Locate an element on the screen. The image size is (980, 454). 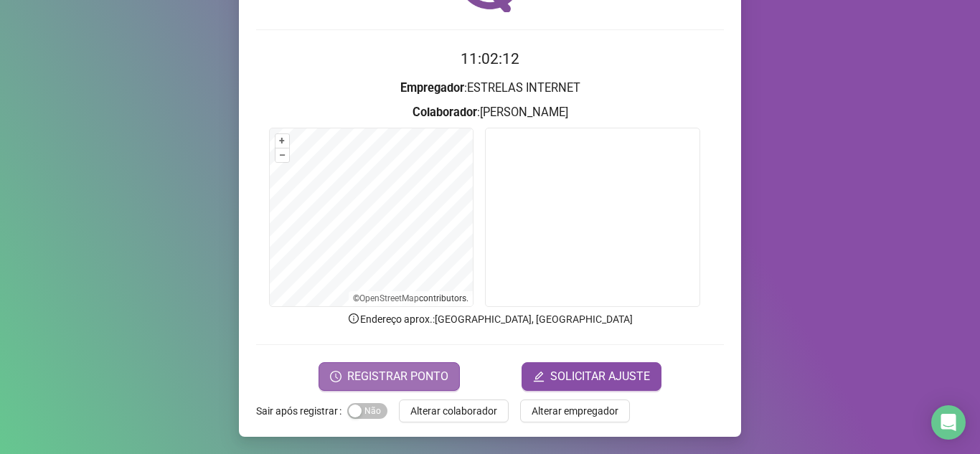
button: Alterar colaborador is located at coordinates (453, 411).